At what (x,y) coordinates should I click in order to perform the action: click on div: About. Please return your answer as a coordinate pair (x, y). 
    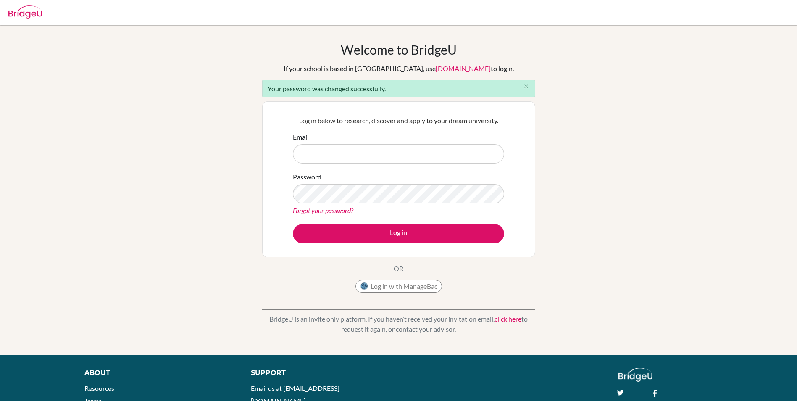
    Looking at the image, I should click on (158, 372).